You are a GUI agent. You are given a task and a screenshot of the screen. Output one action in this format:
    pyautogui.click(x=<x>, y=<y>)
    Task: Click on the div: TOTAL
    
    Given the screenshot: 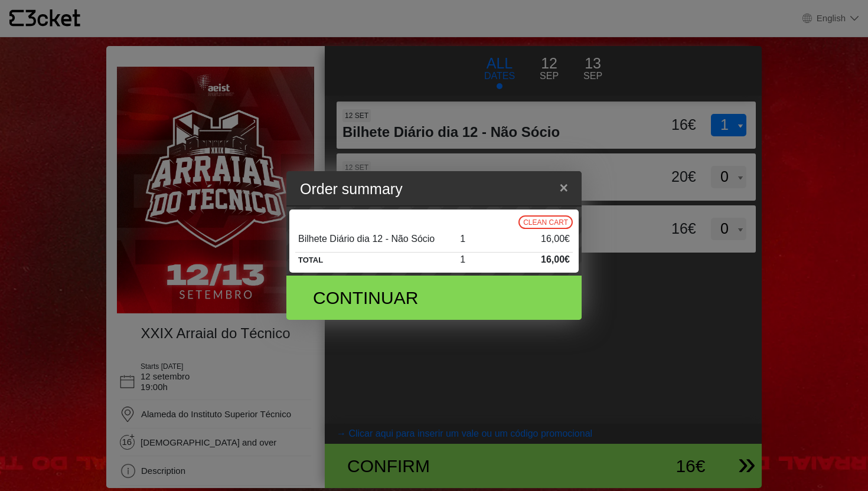 What is the action you would take?
    pyautogui.click(x=376, y=259)
    